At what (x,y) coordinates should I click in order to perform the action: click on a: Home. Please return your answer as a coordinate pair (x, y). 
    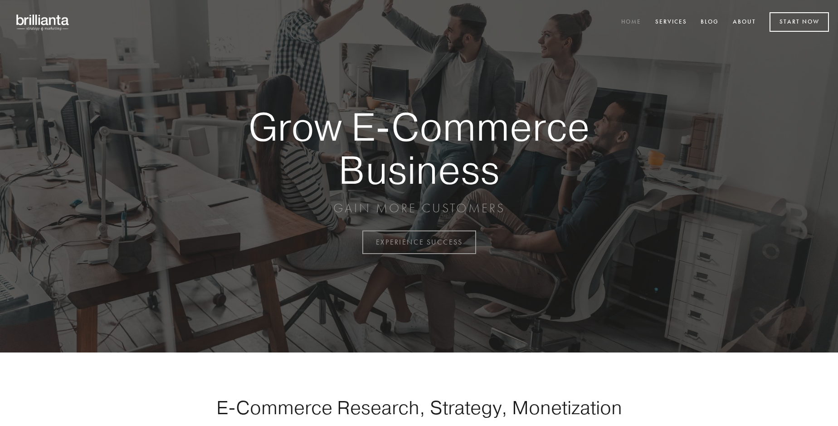
    Looking at the image, I should click on (632, 22).